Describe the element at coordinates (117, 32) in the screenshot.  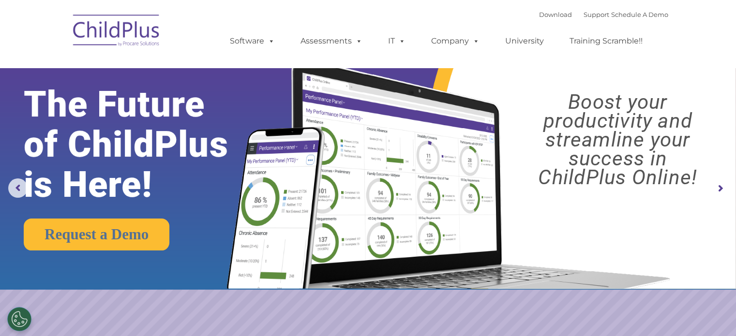
I see `img: ChildPlus by Procare Solutions` at that location.